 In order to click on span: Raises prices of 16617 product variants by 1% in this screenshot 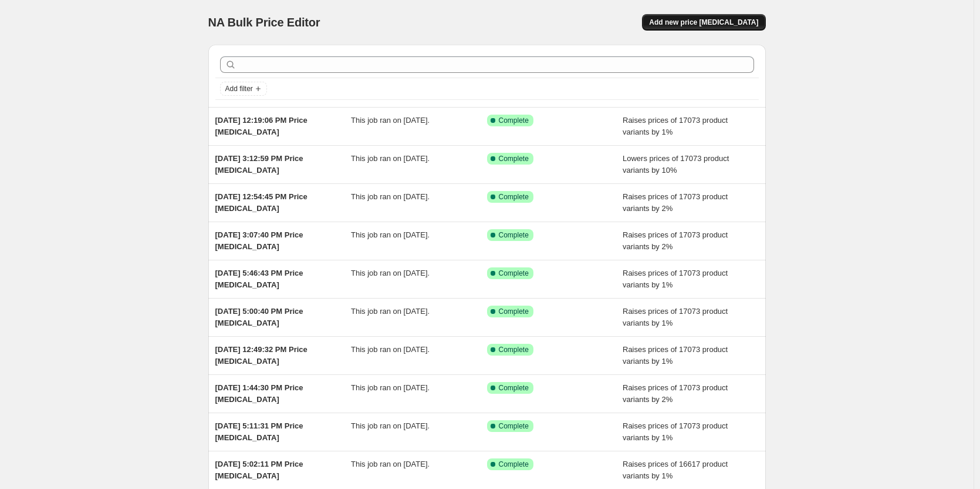, I will do `click(675, 470)`.